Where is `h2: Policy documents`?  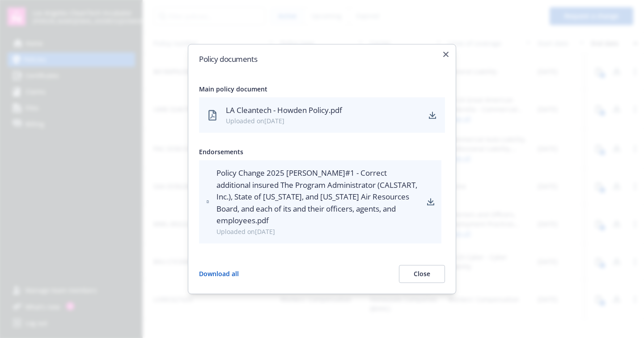 h2: Policy documents is located at coordinates (322, 58).